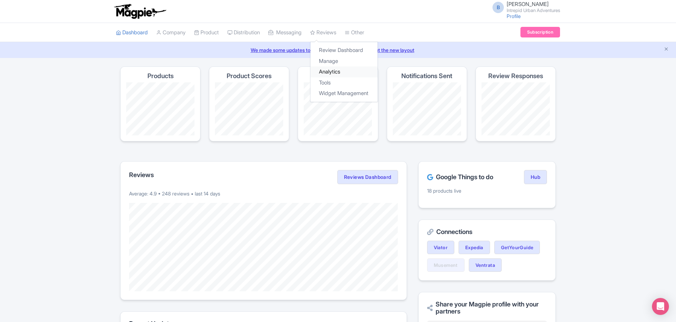 This screenshot has width=676, height=322. I want to click on a: Other, so click(354, 33).